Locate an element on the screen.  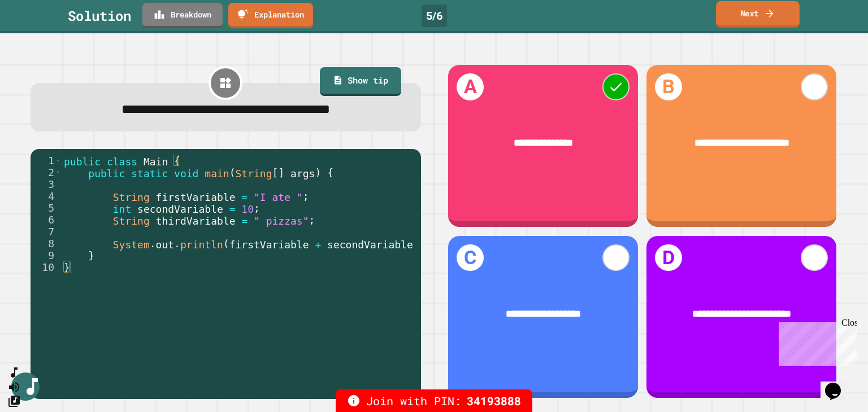
a: Next is located at coordinates (758, 14).